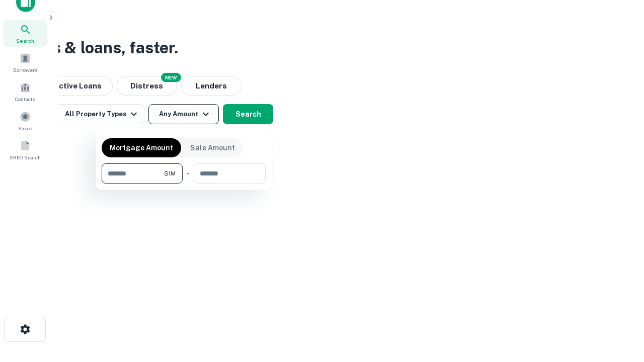  I want to click on span: $1M, so click(170, 173).